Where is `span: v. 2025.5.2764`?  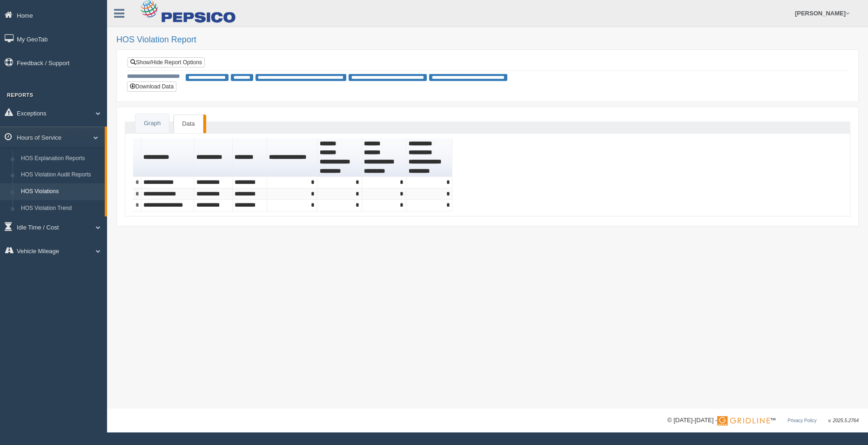
span: v. 2025.5.2764 is located at coordinates (844, 420).